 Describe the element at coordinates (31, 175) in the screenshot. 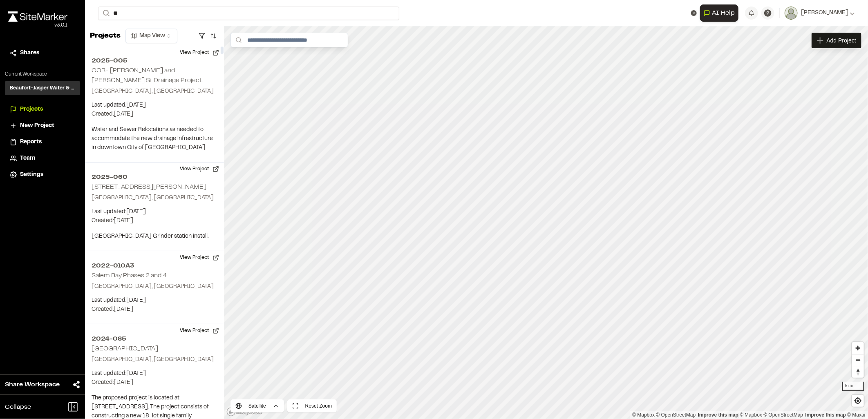

I see `span: Settings` at that location.